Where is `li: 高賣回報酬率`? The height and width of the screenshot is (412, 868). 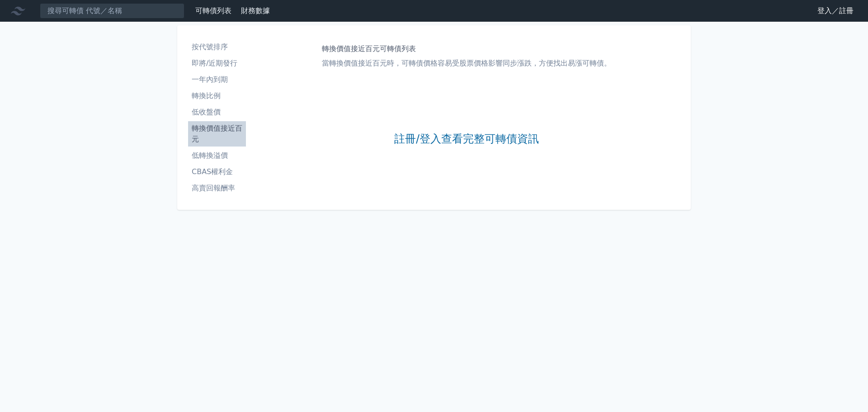
li: 高賣回報酬率 is located at coordinates (217, 188).